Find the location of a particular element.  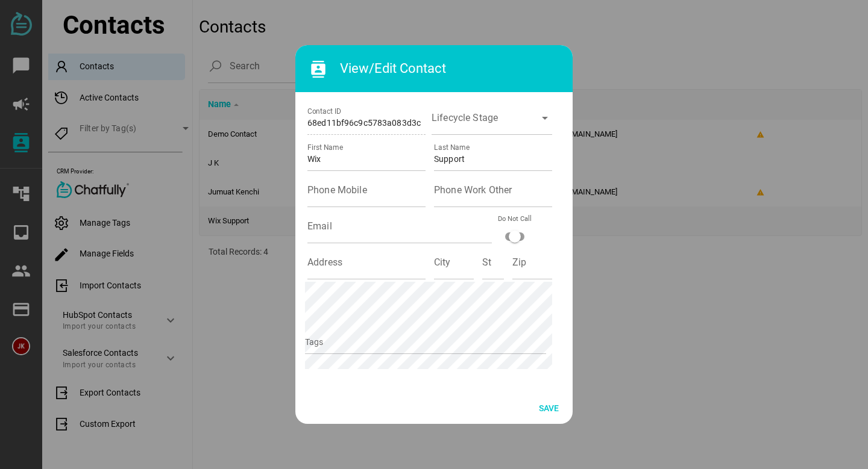

input: Last Name is located at coordinates (493, 154).